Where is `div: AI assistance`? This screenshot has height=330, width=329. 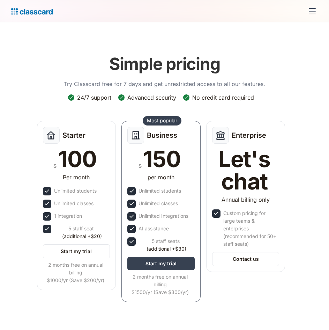
div: AI assistance is located at coordinates (154, 229).